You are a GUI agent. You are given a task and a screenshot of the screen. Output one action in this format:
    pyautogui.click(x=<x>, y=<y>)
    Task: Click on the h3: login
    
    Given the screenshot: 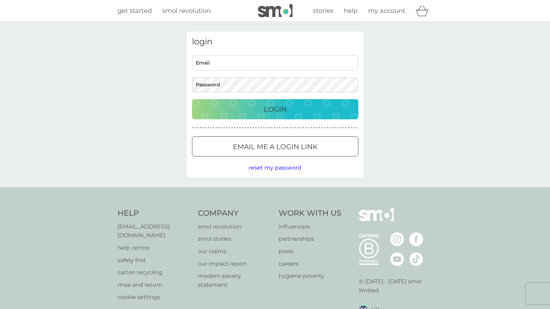 What is the action you would take?
    pyautogui.click(x=275, y=42)
    